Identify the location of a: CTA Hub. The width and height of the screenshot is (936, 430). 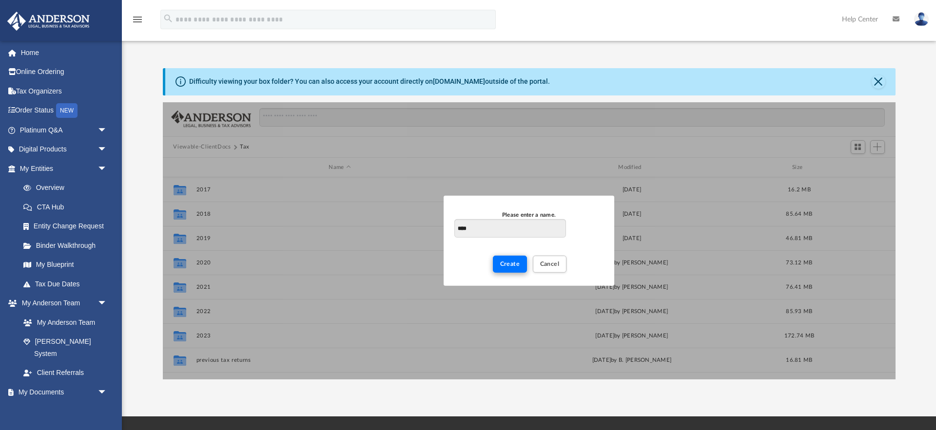
(68, 207).